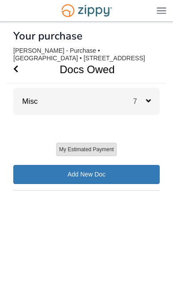 The image size is (173, 294). What do you see at coordinates (48, 36) in the screenshot?
I see `h1: Your purchase` at bounding box center [48, 36].